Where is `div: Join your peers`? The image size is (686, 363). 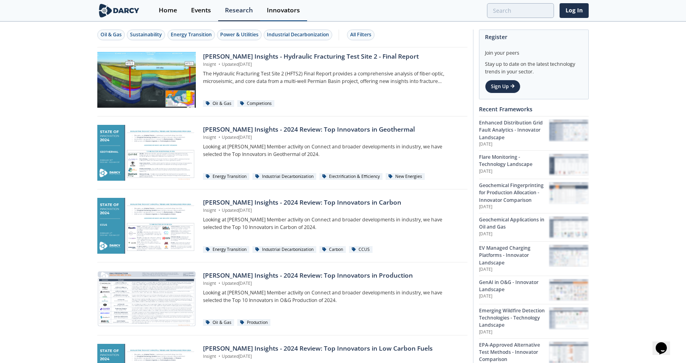 div: Join your peers is located at coordinates (534, 50).